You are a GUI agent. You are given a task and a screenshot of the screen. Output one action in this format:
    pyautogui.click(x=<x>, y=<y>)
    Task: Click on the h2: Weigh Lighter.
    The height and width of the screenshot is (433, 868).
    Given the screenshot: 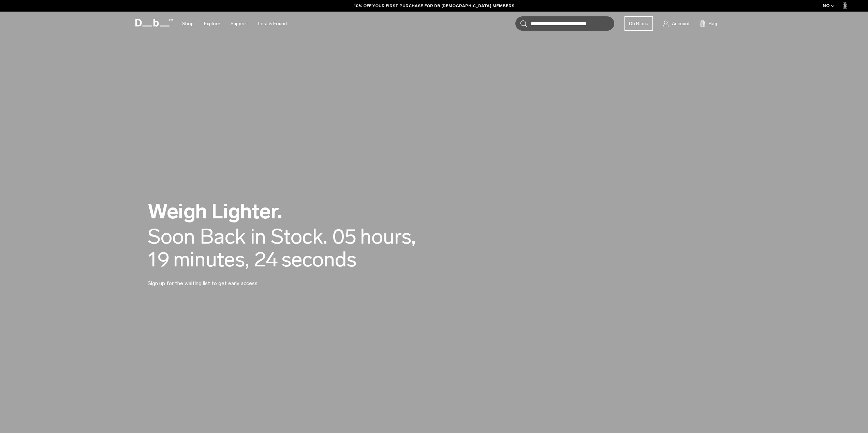 What is the action you would take?
    pyautogui.click(x=301, y=211)
    